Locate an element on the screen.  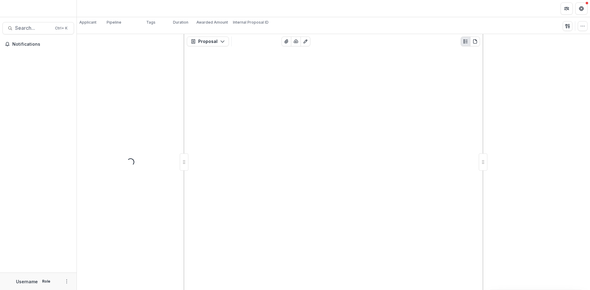
p: Internal Proposal ID is located at coordinates (251, 22).